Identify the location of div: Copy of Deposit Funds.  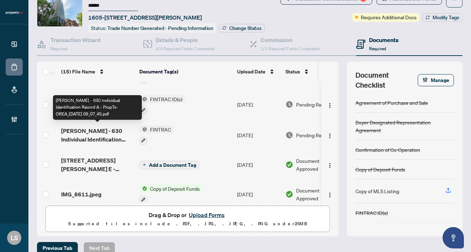
(381, 169).